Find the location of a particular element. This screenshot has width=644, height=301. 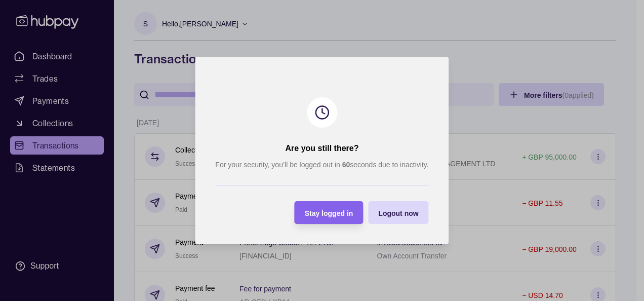

span: Stay logged in is located at coordinates (329, 213).